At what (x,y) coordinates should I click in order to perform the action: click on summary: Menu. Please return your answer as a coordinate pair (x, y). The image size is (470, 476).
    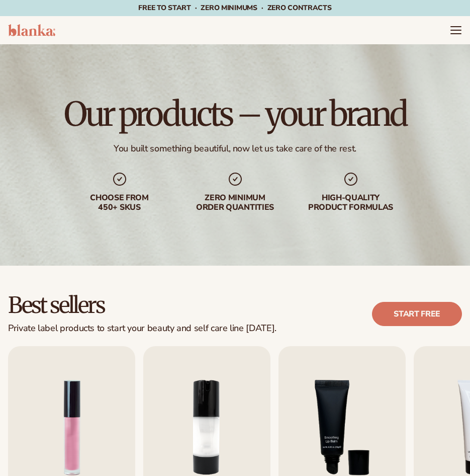
    Looking at the image, I should click on (456, 30).